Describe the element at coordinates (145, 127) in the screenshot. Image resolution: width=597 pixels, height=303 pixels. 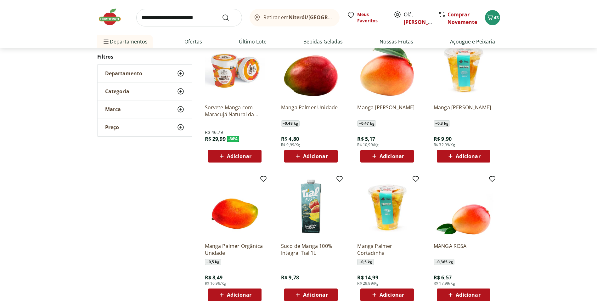
I see `button: Preço` at that location.